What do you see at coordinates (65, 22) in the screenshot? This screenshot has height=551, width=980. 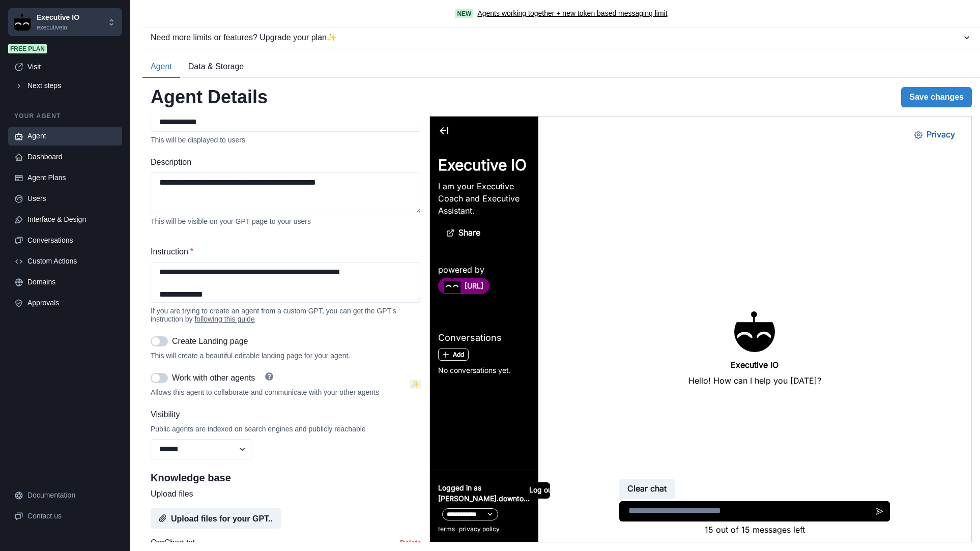 I see `button: Chakra UIExecutive IOexecutiveio` at bounding box center [65, 22].